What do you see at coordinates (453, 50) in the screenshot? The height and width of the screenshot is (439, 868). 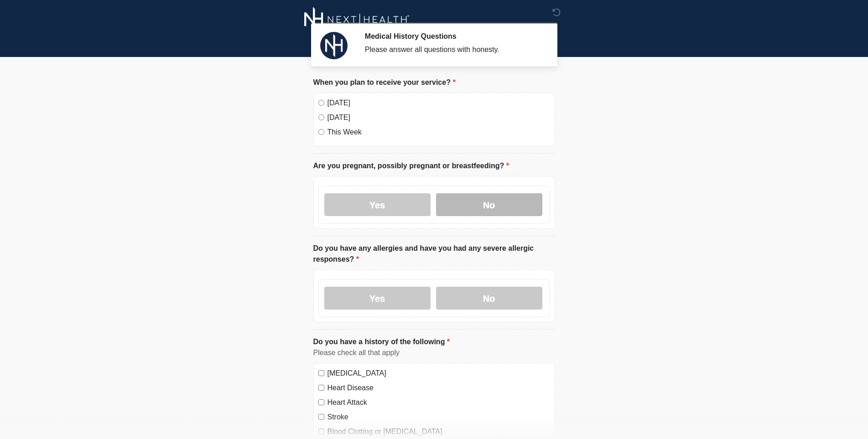 I see `div: Please answer all questions with honesty.` at bounding box center [453, 50].